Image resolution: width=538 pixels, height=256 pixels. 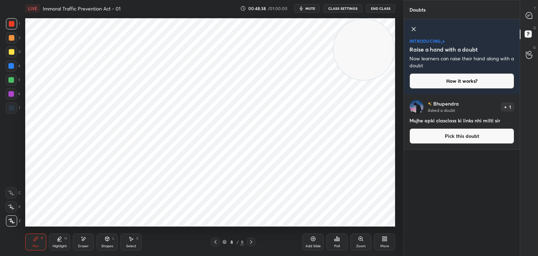 I want to click on p: 1, so click(x=510, y=107).